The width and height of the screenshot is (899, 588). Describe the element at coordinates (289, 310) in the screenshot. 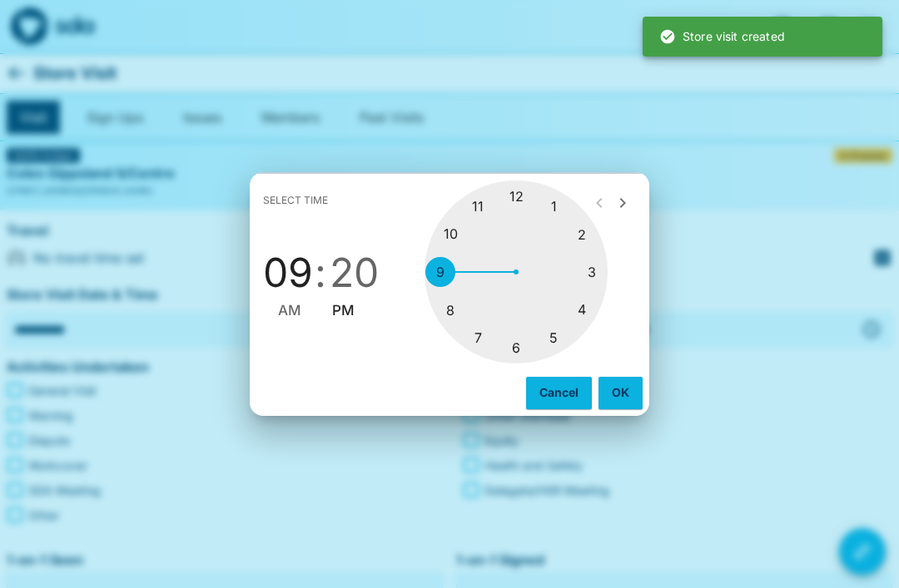

I see `span: AM` at that location.